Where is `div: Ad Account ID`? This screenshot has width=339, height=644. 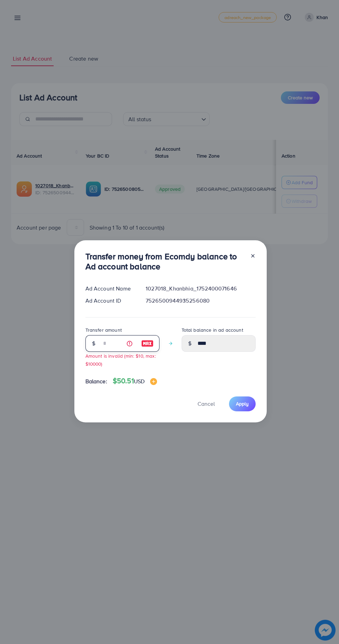 div: Ad Account ID is located at coordinates (110, 300).